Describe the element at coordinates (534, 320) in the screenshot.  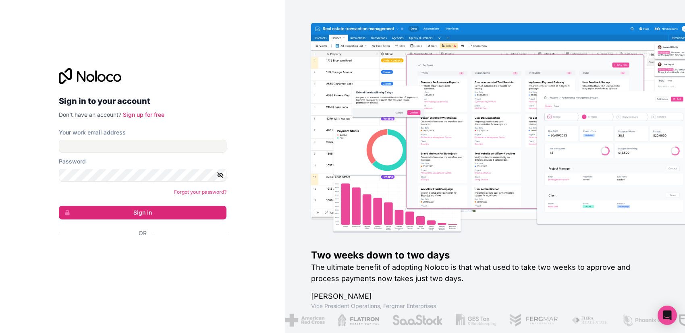
I see `img: /assets/fergmar-CudnrXN5.png` at that location.